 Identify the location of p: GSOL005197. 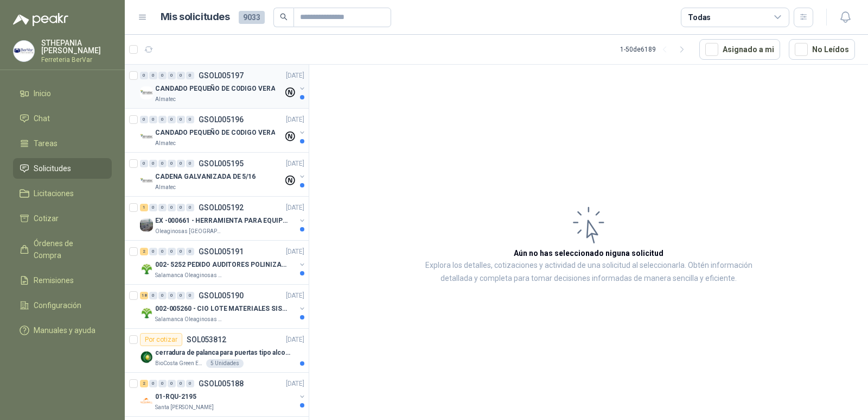
(221, 76).